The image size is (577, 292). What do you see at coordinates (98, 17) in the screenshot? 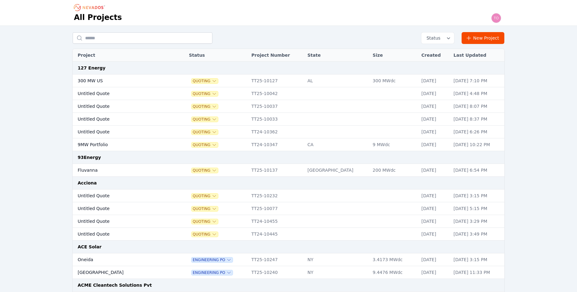
I see `h1: All Projects` at bounding box center [98, 17].